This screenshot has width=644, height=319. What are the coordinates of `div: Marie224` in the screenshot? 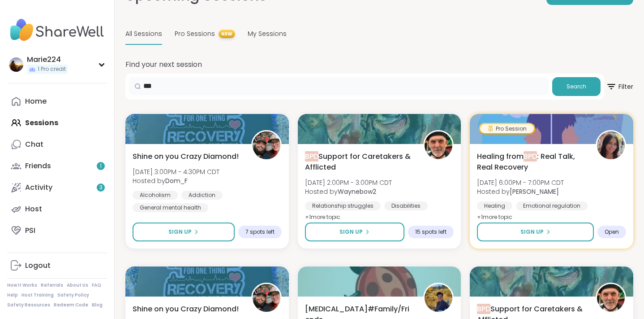 It's located at (47, 59).